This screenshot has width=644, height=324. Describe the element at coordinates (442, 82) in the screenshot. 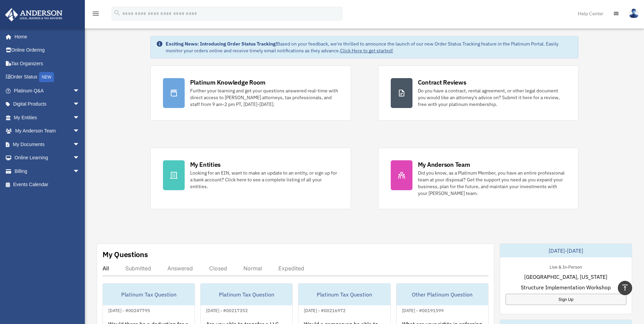

I see `div: Contract Reviews` at that location.